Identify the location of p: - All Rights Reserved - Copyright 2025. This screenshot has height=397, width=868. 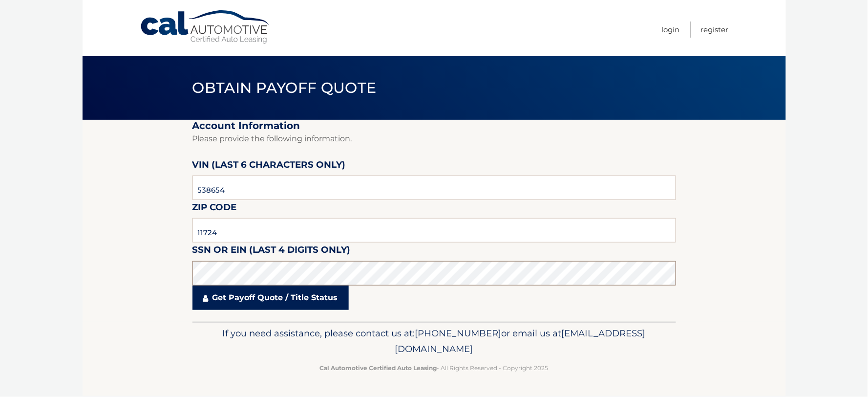
(434, 367).